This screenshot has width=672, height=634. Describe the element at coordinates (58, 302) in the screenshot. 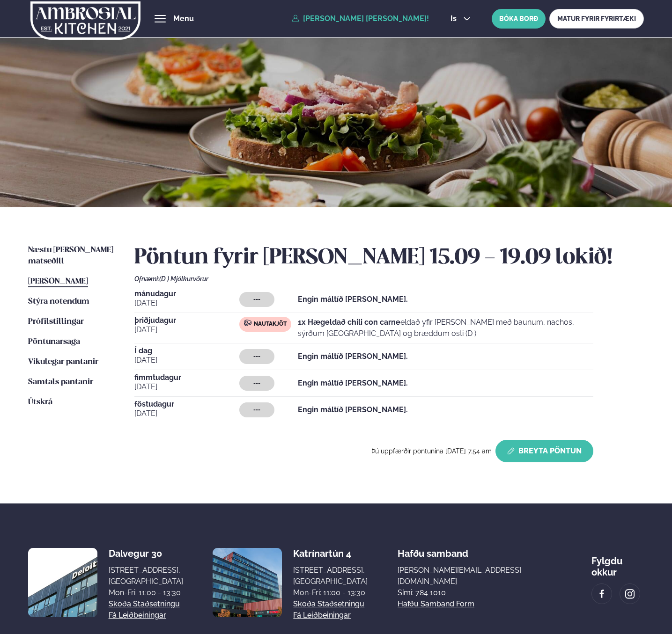

I see `a: Stýra notendum` at that location.